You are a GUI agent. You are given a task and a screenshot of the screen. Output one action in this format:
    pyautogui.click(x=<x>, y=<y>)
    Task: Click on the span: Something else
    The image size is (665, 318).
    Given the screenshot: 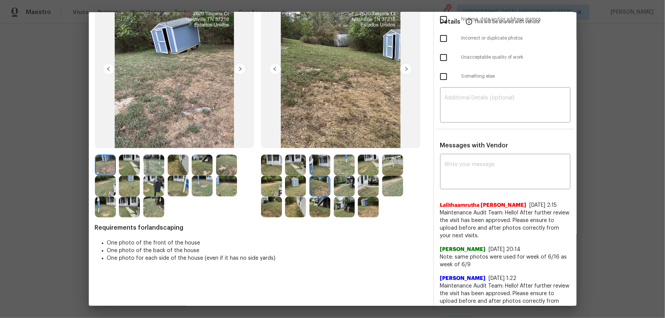 What is the action you would take?
    pyautogui.click(x=516, y=76)
    